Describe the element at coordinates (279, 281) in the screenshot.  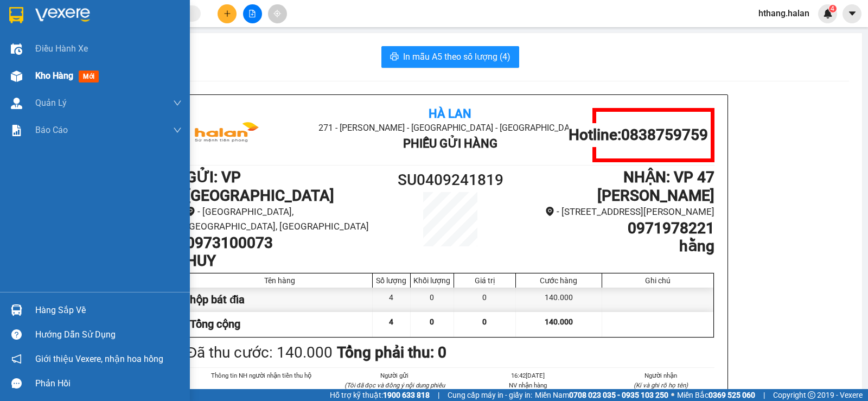
I see `div: Tên hàng` at that location.